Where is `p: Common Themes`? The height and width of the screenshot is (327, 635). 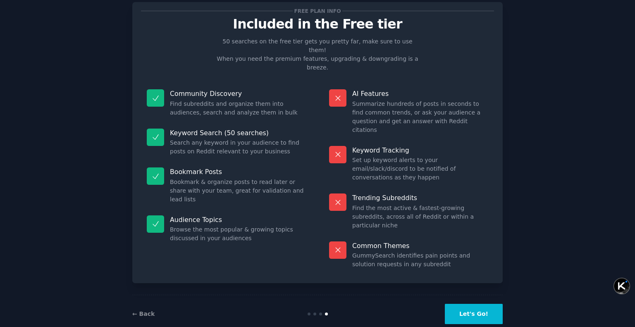
p: Common Themes is located at coordinates (420, 246).